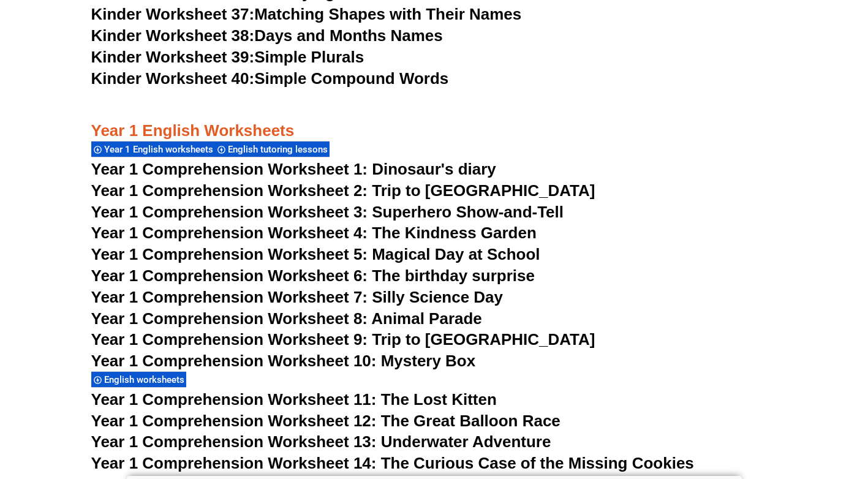  What do you see at coordinates (393, 463) in the screenshot?
I see `a: Year 1 Comprehension Worksheet 14: The Curious Case of the Missing Cookies` at bounding box center [393, 463].